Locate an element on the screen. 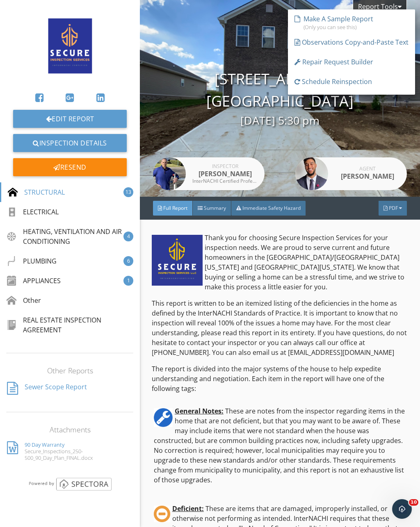  div: Resend is located at coordinates (70, 167).